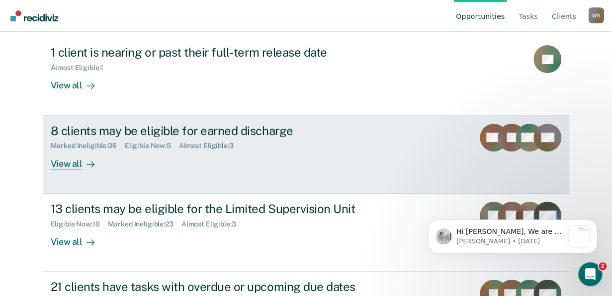  What do you see at coordinates (225, 131) in the screenshot?
I see `div: 8 clients may be eligible for earned discharge` at bounding box center [225, 131].